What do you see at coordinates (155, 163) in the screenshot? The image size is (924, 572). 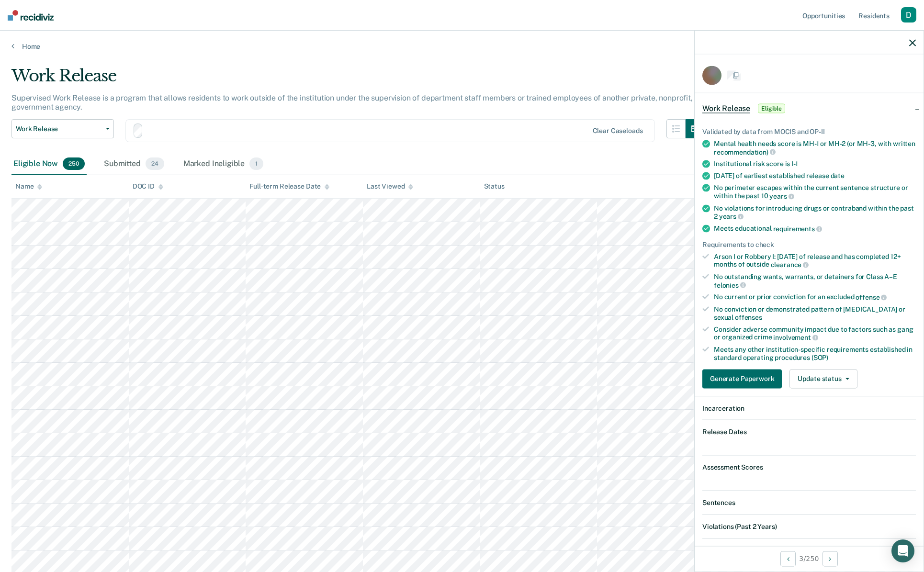 I see `span: 24` at bounding box center [155, 163].